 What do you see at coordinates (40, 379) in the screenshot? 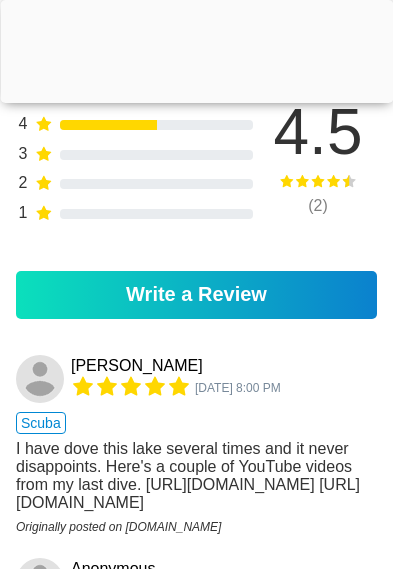
I see `img: Eric Rohloff` at bounding box center [40, 379].